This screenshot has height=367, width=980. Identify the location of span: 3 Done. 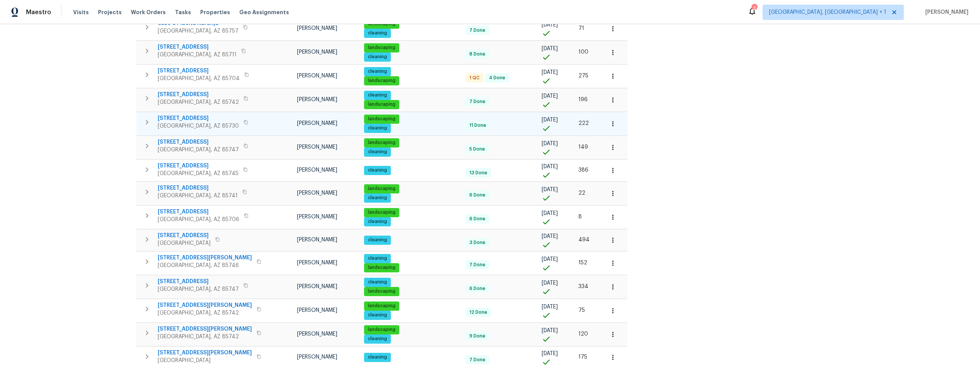
(477, 243).